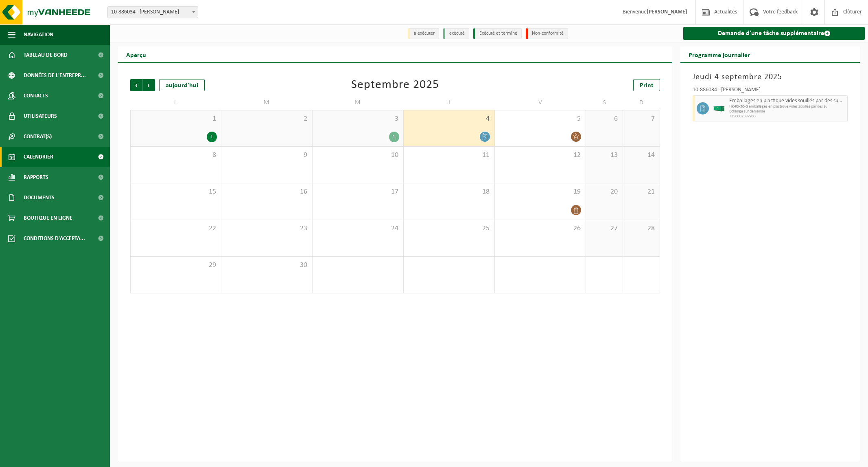 The width and height of the screenshot is (868, 467). What do you see at coordinates (604, 119) in the screenshot?
I see `span: 6` at bounding box center [604, 119].